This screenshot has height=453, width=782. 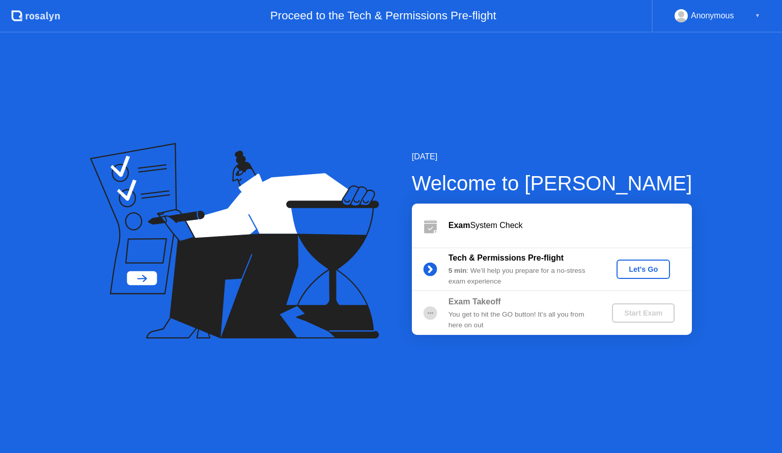 I want to click on div: You get to hit the GO button! It’s all you from here on out, so click(x=522, y=320).